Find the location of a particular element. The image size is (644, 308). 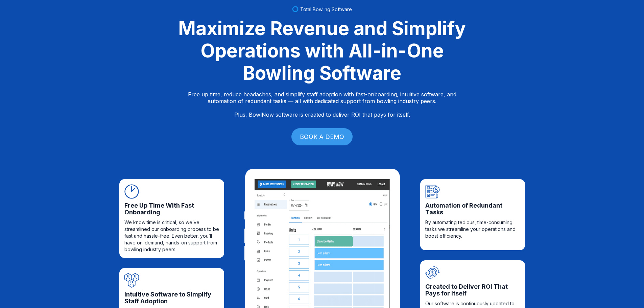

span: By automating tedious, time-consuming tasks we streamline your operations and boost efficiency. is located at coordinates (473, 229).